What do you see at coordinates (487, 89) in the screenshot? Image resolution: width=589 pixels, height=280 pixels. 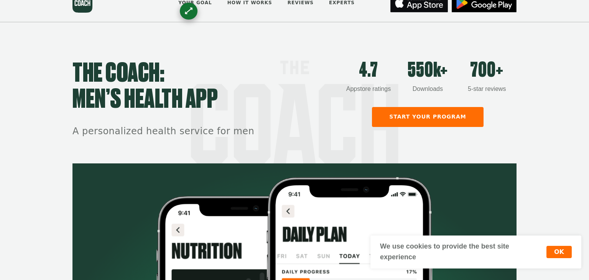 I see `div: 5-star reviews` at bounding box center [487, 89].